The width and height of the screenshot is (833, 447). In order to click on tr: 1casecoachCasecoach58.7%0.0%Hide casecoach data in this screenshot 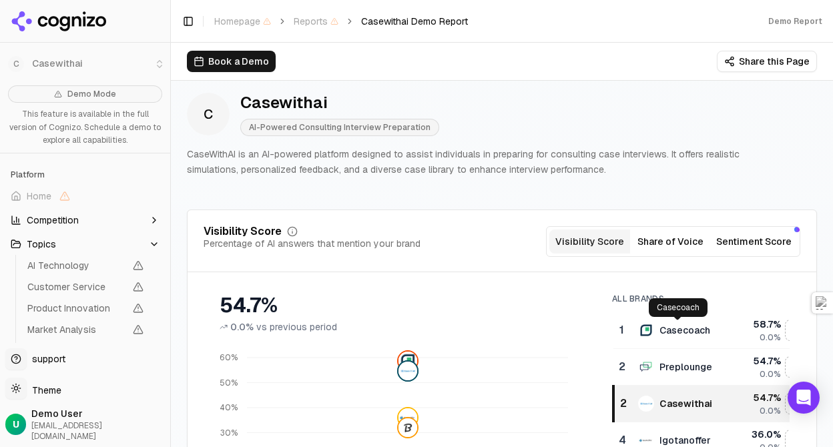, I will do `click(711, 331)`.